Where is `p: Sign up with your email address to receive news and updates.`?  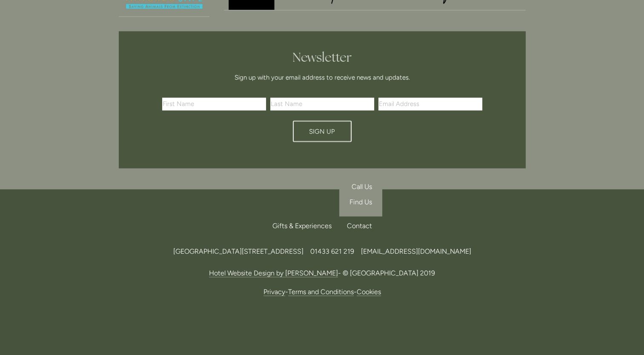 p: Sign up with your email address to receive news and updates. is located at coordinates (322, 77).